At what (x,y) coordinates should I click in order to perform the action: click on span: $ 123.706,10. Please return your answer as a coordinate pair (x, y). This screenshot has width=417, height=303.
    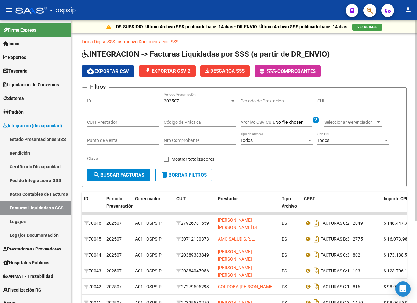
    Looking at the image, I should click on (397, 271).